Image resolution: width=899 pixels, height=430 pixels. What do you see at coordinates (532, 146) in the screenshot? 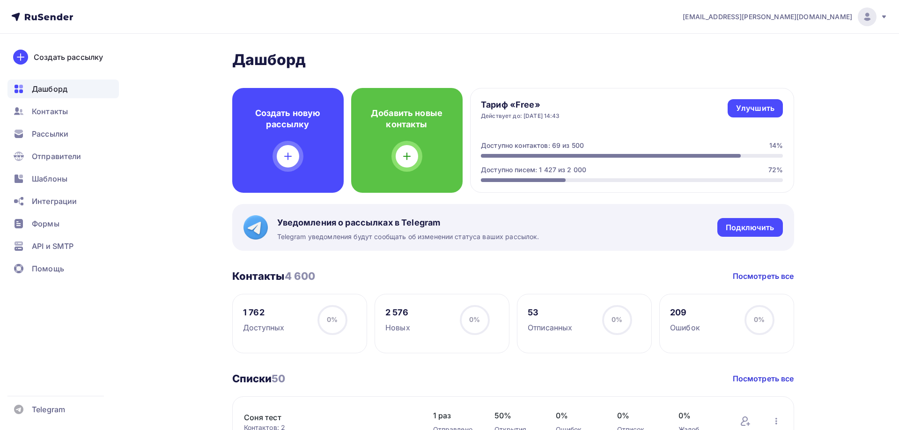
I see `div: Доступно контактов: 69 из 500` at bounding box center [532, 146].